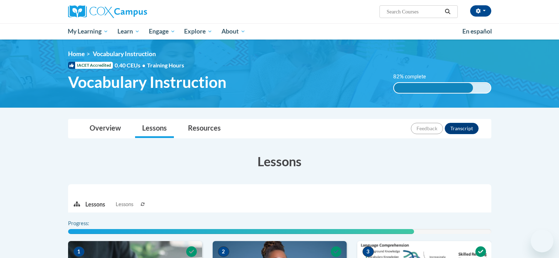 This screenshot has width=559, height=258. What do you see at coordinates (154, 128) in the screenshot?
I see `a: Lessons` at bounding box center [154, 128].